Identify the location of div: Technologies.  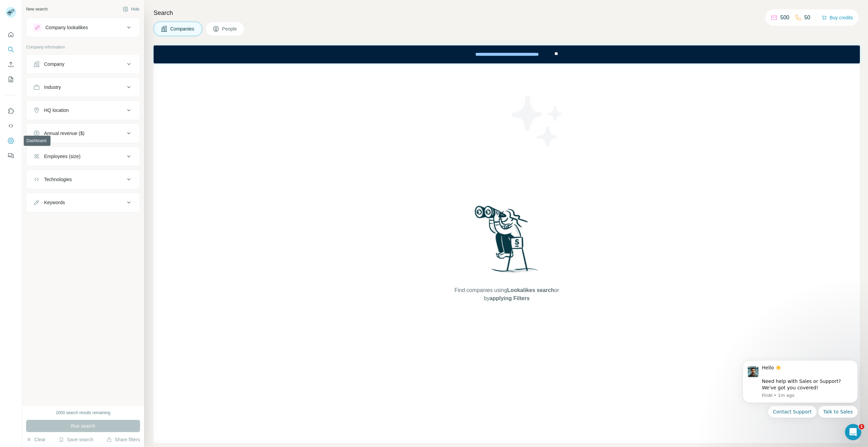
(58, 179).